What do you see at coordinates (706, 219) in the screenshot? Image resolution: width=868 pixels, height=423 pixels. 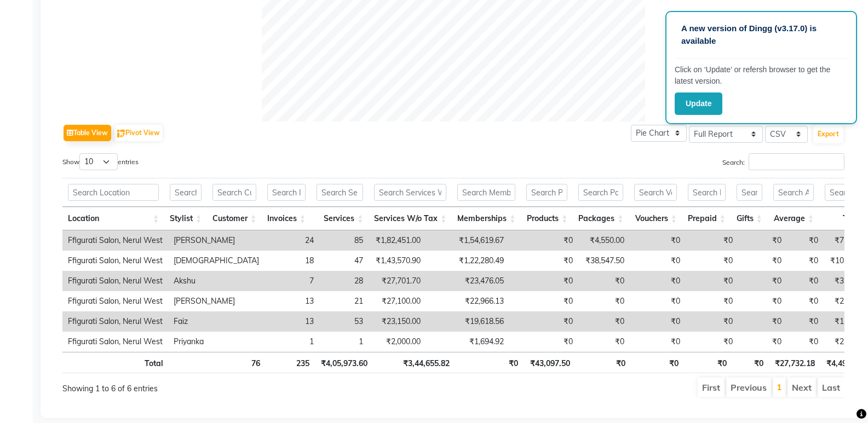 I see `th: Prepaid: activate to sort column ascending` at bounding box center [706, 219].